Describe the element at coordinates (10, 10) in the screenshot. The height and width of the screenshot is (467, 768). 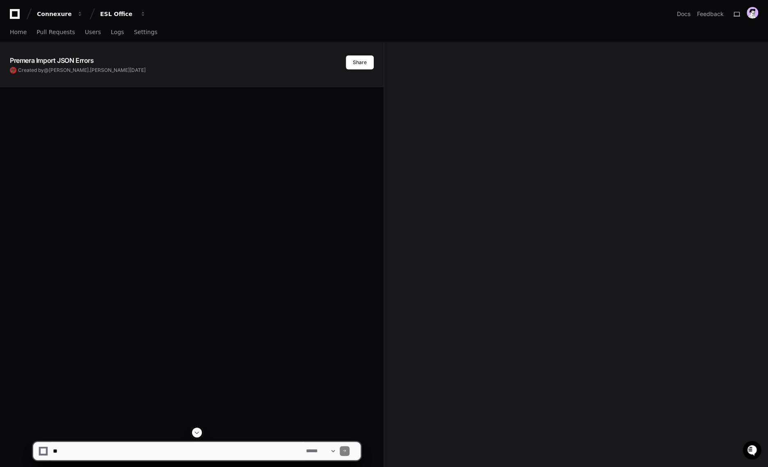
I see `button: Open customer support` at that location.